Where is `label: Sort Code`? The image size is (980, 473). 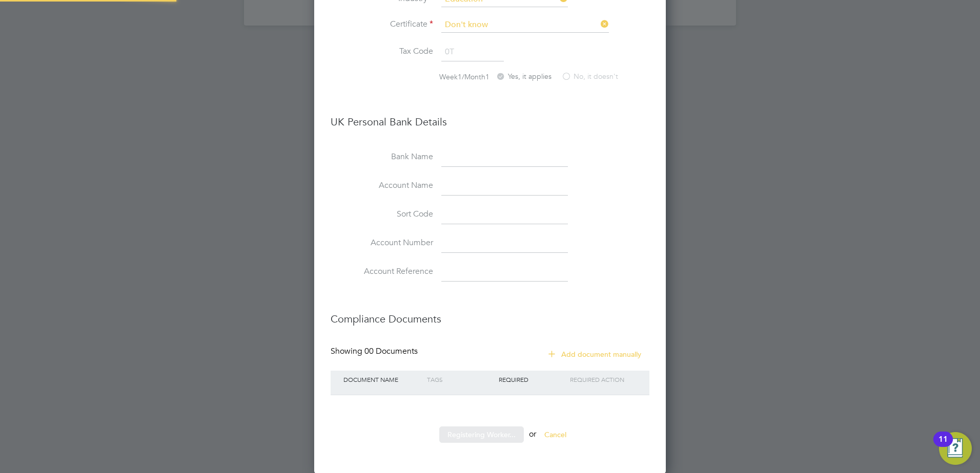 label: Sort Code is located at coordinates (381, 214).